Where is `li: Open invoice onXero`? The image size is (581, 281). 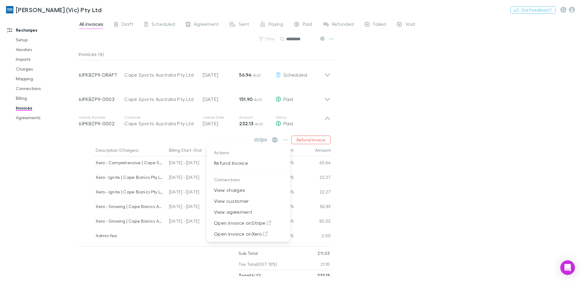
li: Open invoice onXero is located at coordinates (248, 234).